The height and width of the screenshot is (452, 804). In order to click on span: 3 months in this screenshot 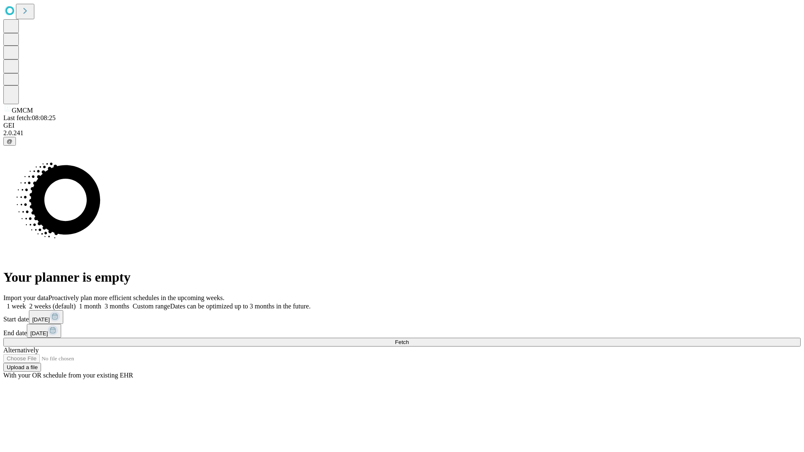, I will do `click(117, 306)`.